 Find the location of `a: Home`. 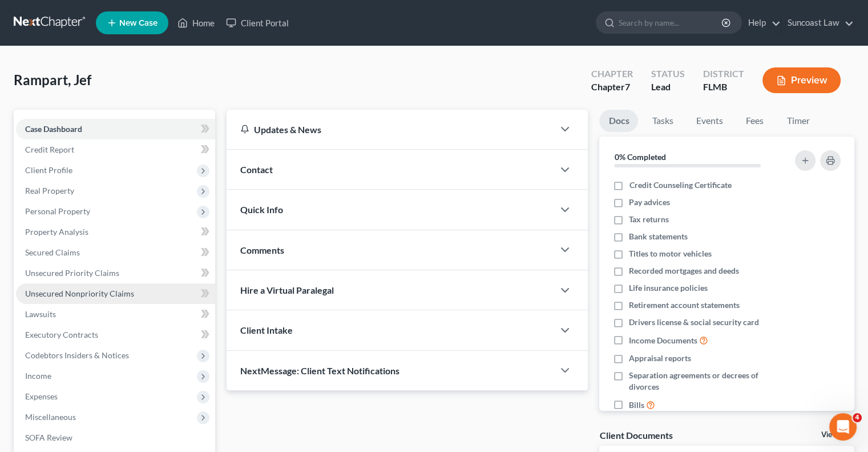

a: Home is located at coordinates (196, 23).